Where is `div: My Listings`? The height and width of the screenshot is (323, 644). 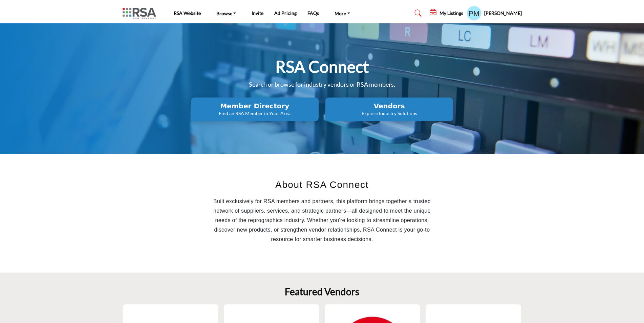 div: My Listings is located at coordinates (446, 13).